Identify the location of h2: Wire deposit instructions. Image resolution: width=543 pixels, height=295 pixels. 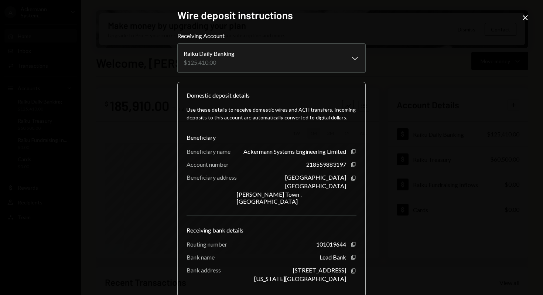
(272, 15).